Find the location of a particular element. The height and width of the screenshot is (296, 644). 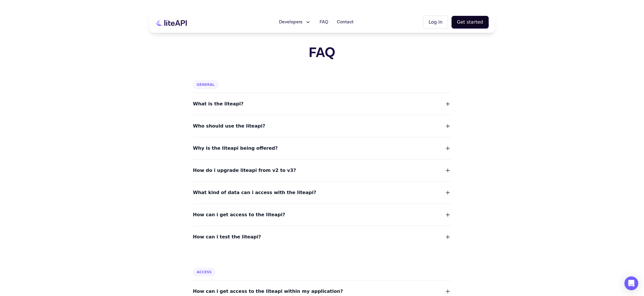

button: Why is the liteapi being offered? is located at coordinates (322, 148).